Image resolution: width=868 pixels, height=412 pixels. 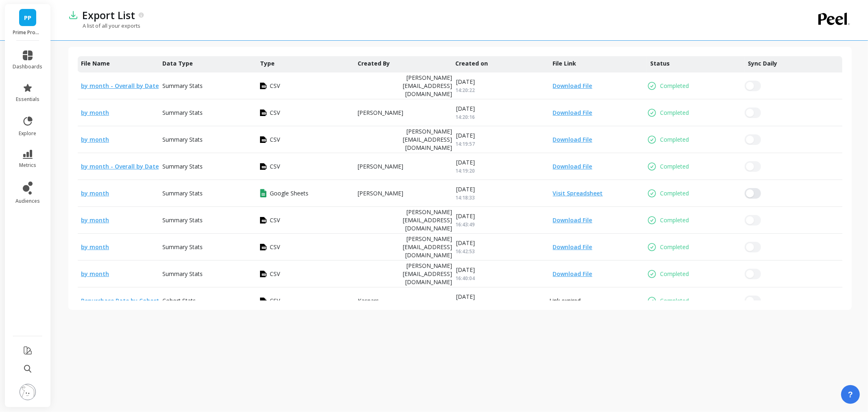 I want to click on img: header icon, so click(x=74, y=15).